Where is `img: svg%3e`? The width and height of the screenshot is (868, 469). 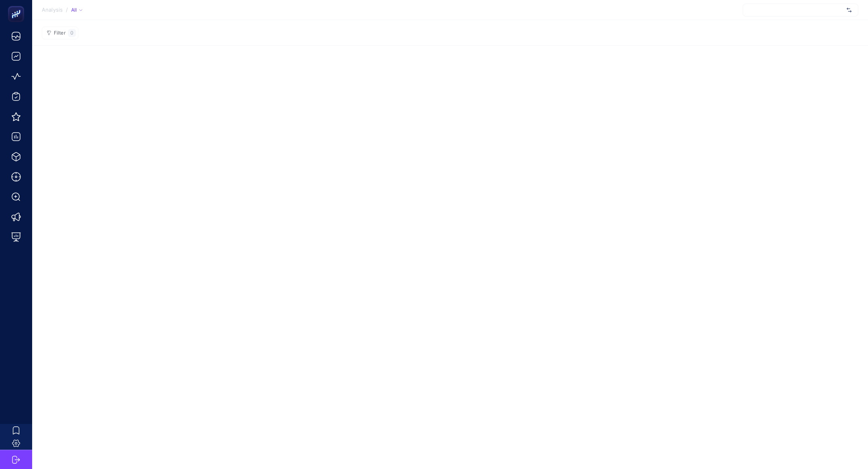
img: svg%3e is located at coordinates (849, 10).